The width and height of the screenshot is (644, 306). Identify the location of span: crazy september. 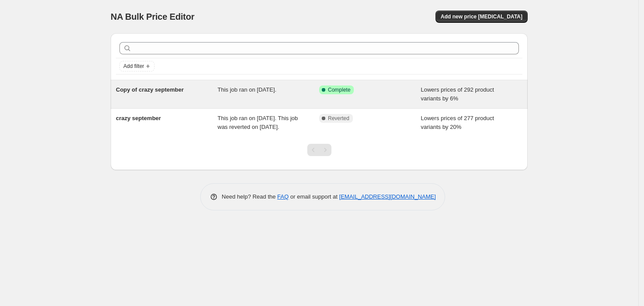
(138, 118).